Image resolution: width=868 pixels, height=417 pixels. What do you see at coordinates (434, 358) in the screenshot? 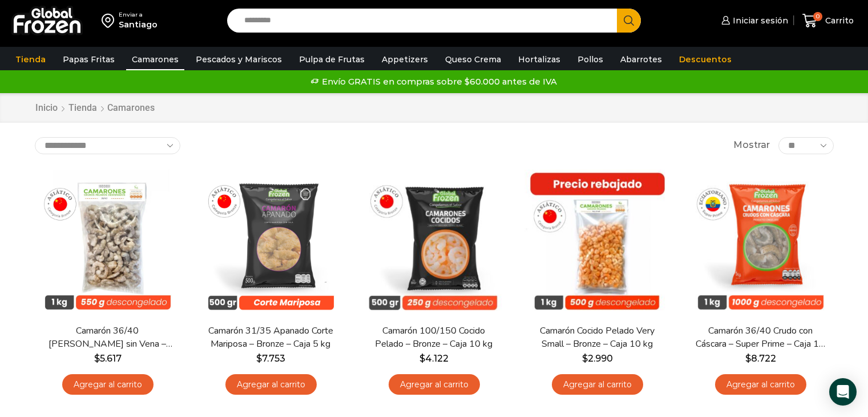
I see `bdi: 4.122` at bounding box center [434, 358].